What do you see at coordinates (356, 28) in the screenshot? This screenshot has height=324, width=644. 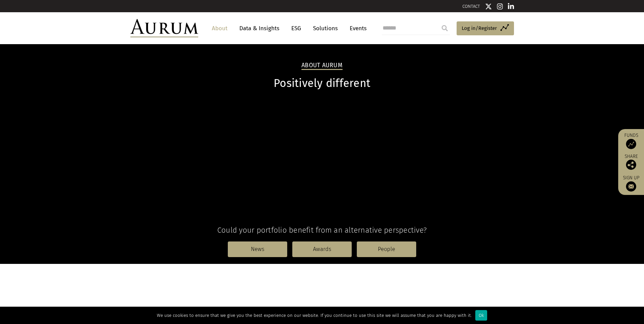 I see `a: Events` at bounding box center [356, 28].